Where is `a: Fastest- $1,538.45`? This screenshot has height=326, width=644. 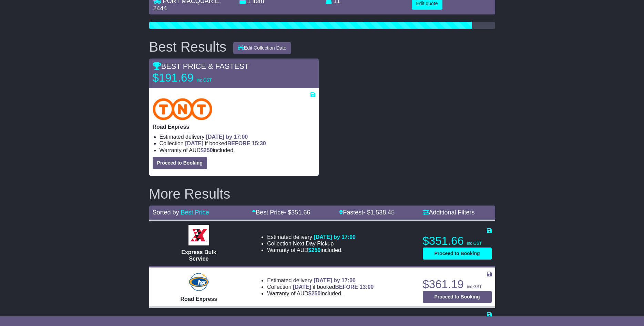
a: Fastest- $1,538.45 is located at coordinates (366, 212).